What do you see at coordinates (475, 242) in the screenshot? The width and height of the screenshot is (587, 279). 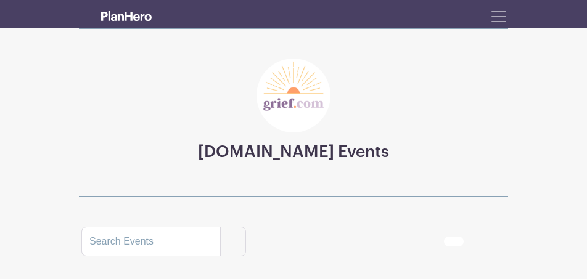 I see `div: order and view` at bounding box center [475, 242].